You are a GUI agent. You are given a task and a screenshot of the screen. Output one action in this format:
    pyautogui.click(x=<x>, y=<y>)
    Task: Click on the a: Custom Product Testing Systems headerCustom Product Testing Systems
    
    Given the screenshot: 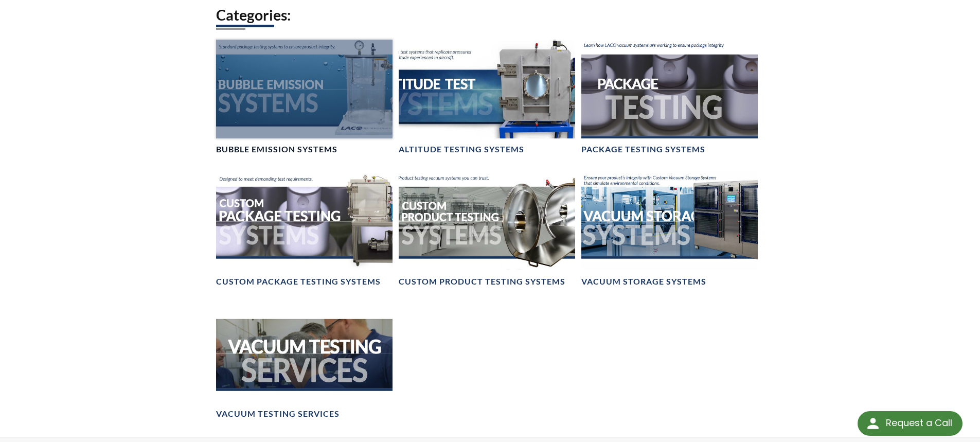 What is the action you would take?
    pyautogui.click(x=487, y=230)
    